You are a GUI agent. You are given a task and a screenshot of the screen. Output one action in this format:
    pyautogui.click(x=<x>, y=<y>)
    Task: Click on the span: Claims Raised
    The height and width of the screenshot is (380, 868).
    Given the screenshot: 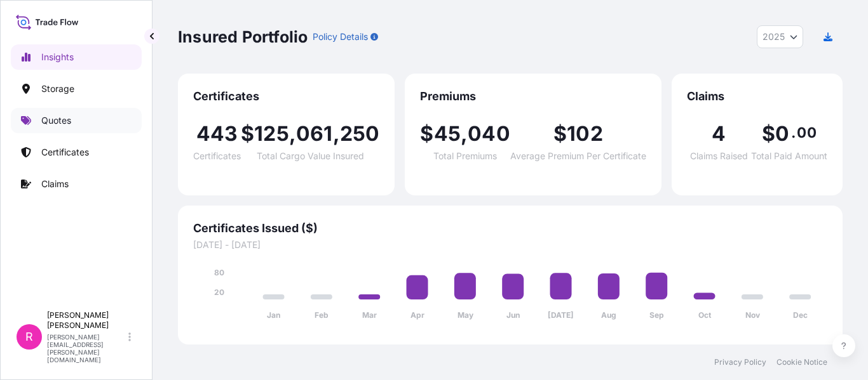 What is the action you would take?
    pyautogui.click(x=720, y=156)
    